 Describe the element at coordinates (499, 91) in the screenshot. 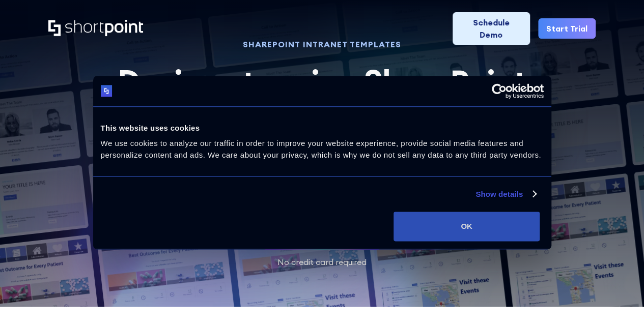

I see `a: Usercentrics Cookiebot - opens in a new window` at that location.